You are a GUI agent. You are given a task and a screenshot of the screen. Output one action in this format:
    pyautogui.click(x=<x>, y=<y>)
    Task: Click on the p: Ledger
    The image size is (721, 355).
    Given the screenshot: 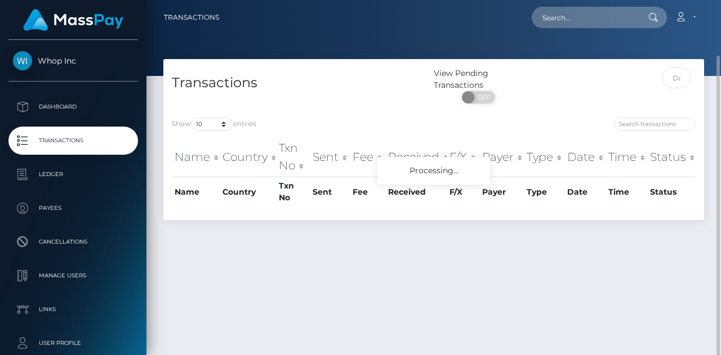 What is the action you would take?
    pyautogui.click(x=73, y=175)
    